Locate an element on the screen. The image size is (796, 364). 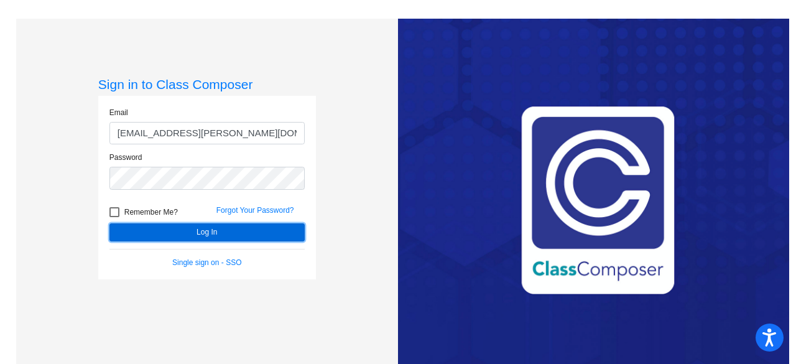
span: Remember Me? is located at coordinates (151, 212).